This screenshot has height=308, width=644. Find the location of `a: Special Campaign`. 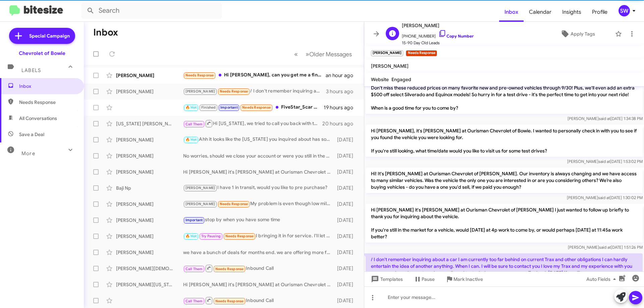

a: Special Campaign is located at coordinates (42, 36).